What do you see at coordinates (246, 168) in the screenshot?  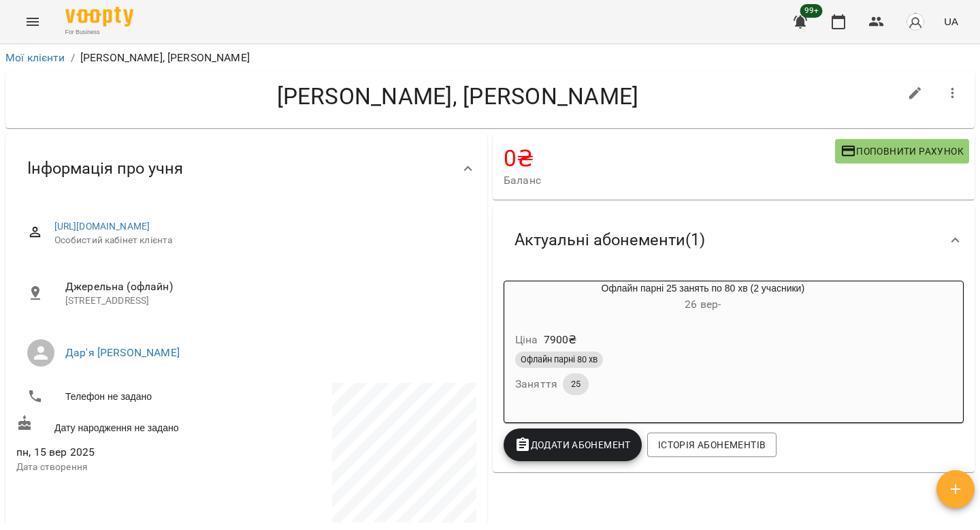 I see `div: Інформація про учня` at bounding box center [246, 168].